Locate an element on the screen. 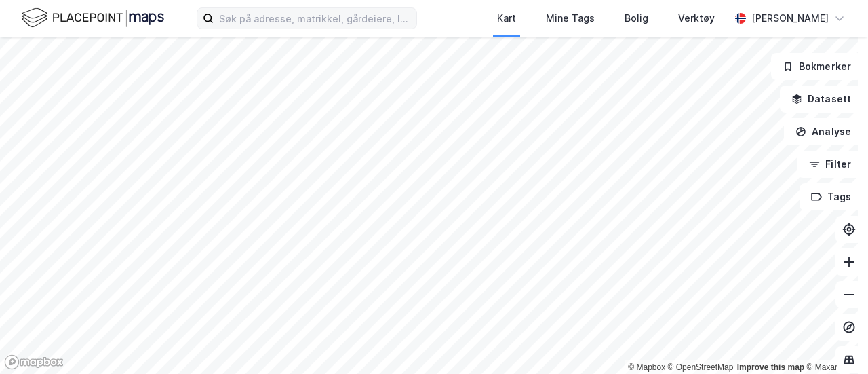  div: Kart is located at coordinates (507, 18).